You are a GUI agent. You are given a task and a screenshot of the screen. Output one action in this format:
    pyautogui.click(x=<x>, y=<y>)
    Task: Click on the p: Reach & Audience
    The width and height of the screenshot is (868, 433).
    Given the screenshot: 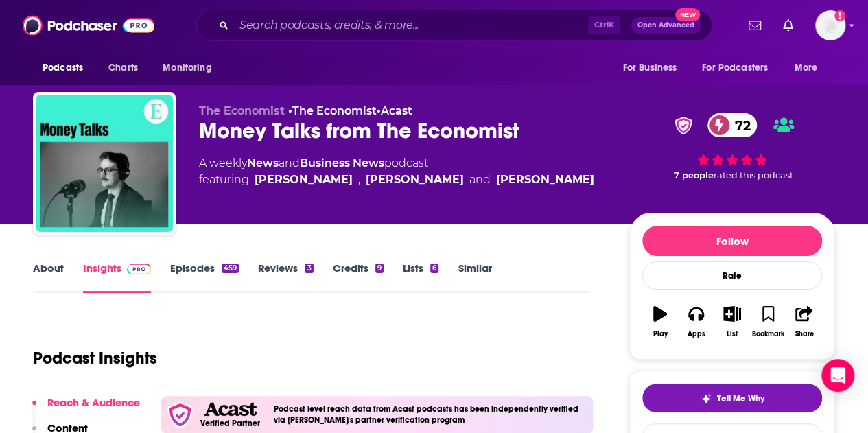 What is the action you would take?
    pyautogui.click(x=93, y=402)
    